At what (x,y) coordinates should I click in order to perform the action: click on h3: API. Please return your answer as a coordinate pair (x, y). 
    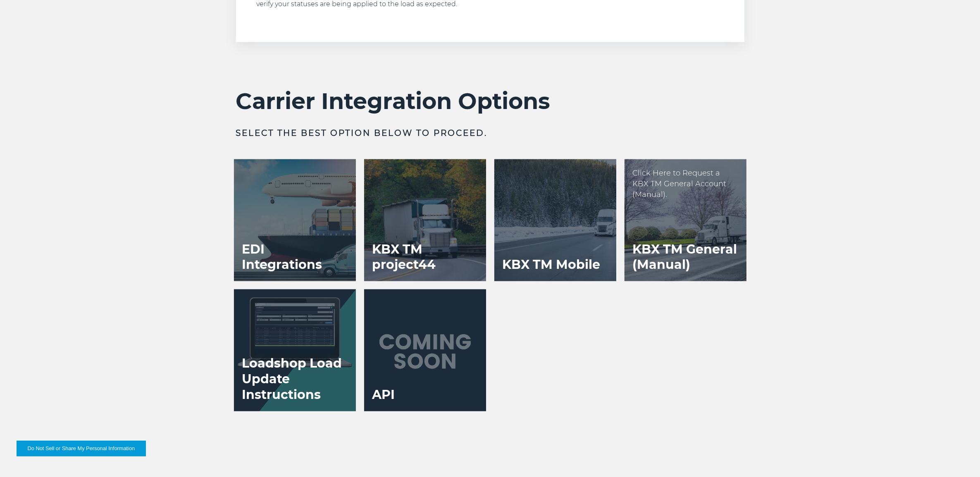
    Looking at the image, I should click on (383, 396).